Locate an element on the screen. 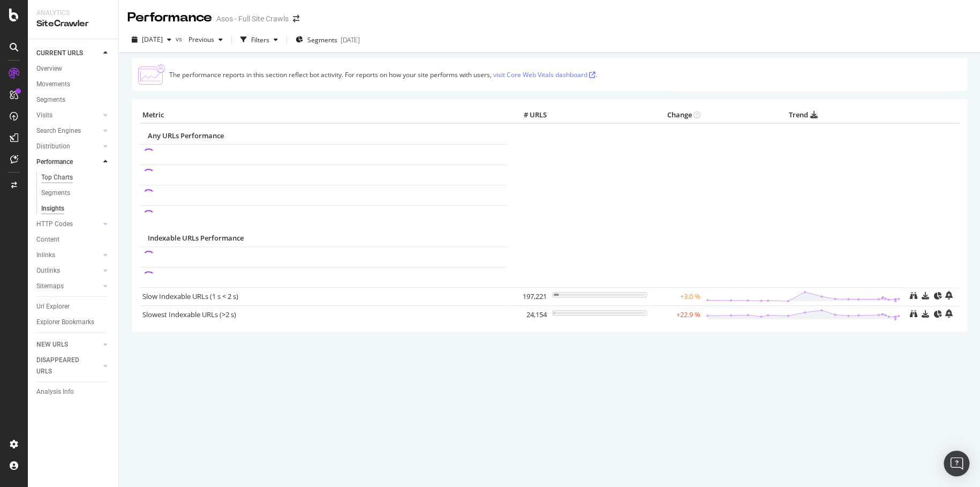  a: Insights is located at coordinates (76, 208).